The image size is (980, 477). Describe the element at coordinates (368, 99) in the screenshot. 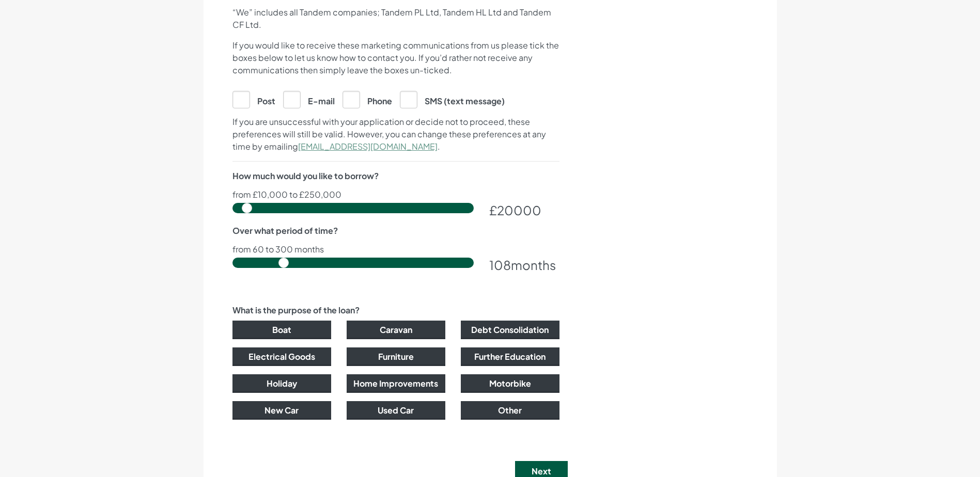

I see `label: Phone` at that location.